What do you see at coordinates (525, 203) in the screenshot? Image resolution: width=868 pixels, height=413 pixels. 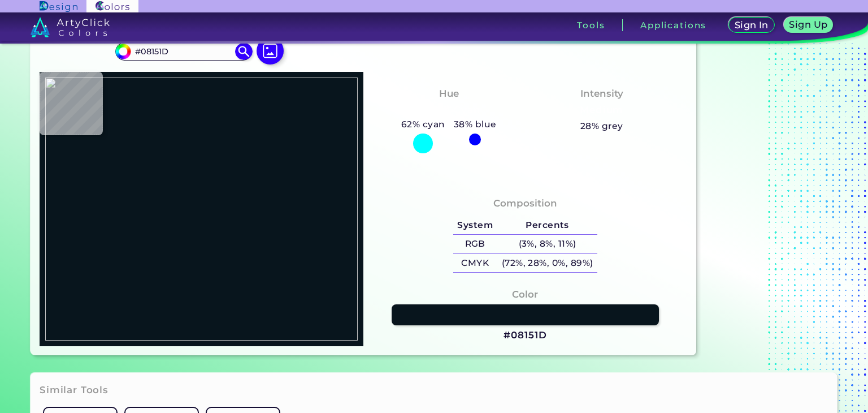 I see `h4: Composition` at bounding box center [525, 203].